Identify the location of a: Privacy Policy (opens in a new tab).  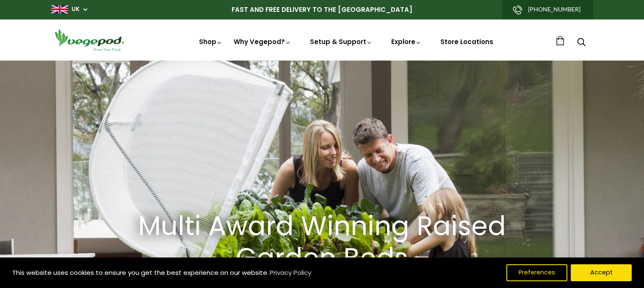
(290, 273).